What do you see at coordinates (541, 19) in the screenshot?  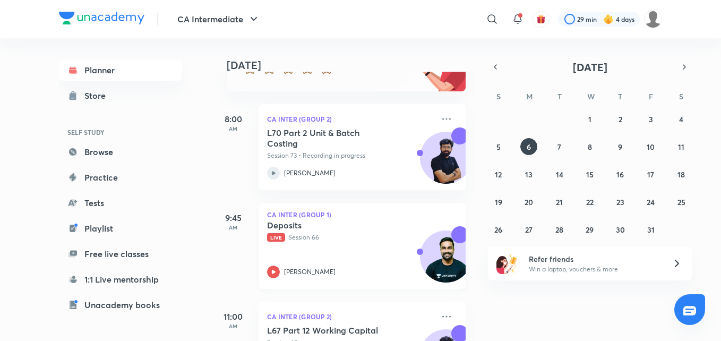 I see `button: avatar` at bounding box center [541, 19].